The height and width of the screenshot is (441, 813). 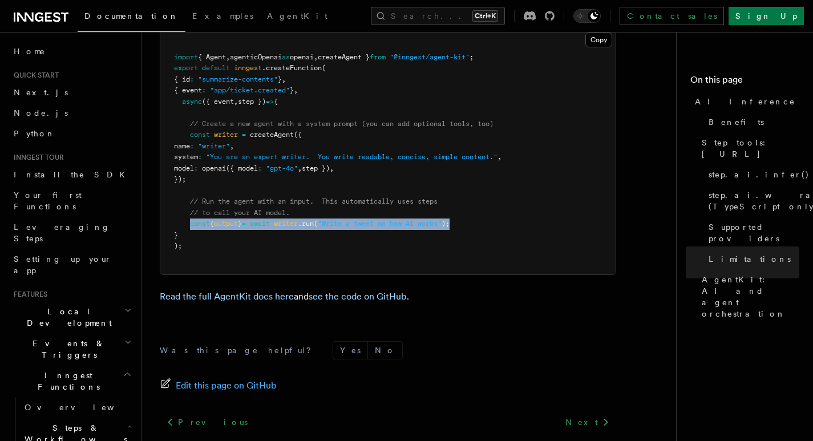 I want to click on span: Your first Functions, so click(x=47, y=201).